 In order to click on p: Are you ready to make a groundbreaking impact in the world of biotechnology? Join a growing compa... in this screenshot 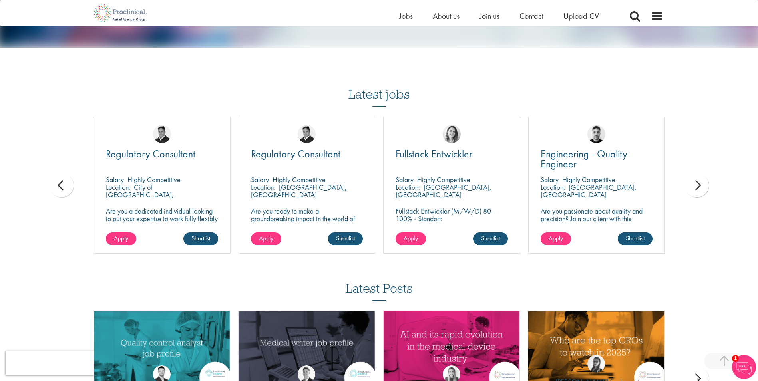, I will do `click(307, 226)`.